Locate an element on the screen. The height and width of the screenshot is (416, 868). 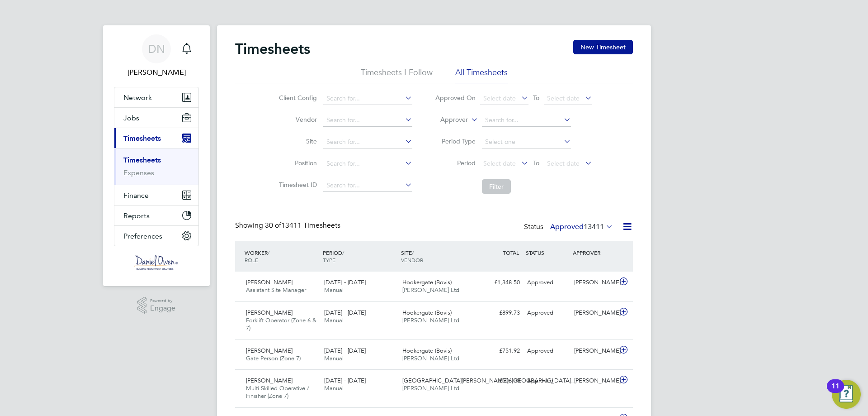
div: £751.92 is located at coordinates (500, 350).